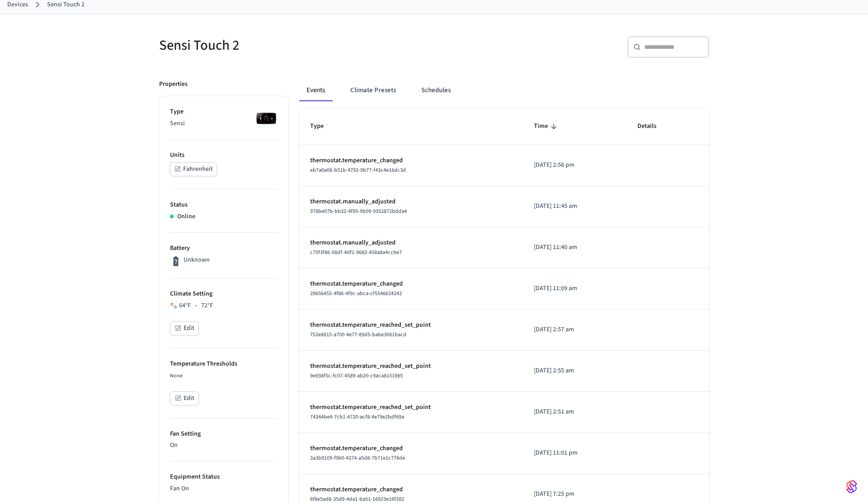  What do you see at coordinates (223, 445) in the screenshot?
I see `p: On` at bounding box center [223, 445].